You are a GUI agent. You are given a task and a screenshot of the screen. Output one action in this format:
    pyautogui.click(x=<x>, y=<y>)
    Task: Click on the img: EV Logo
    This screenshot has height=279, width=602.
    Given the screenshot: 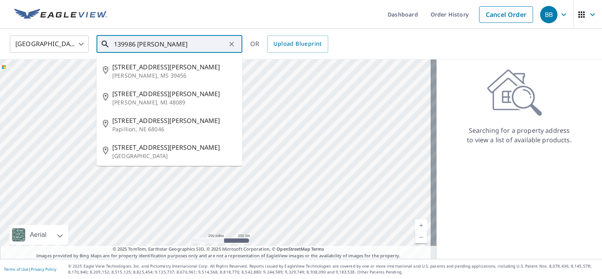 What is the action you would take?
    pyautogui.click(x=61, y=15)
    